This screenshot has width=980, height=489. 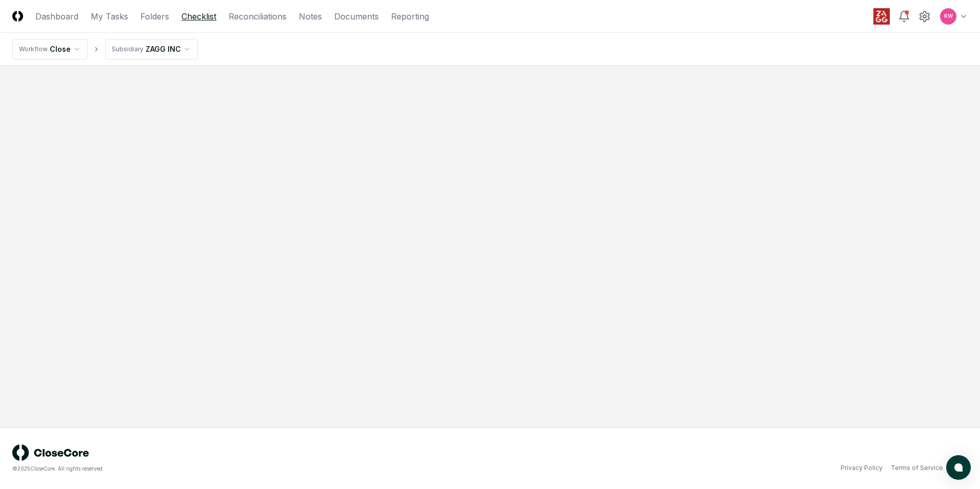 I want to click on button: KW, so click(x=948, y=17).